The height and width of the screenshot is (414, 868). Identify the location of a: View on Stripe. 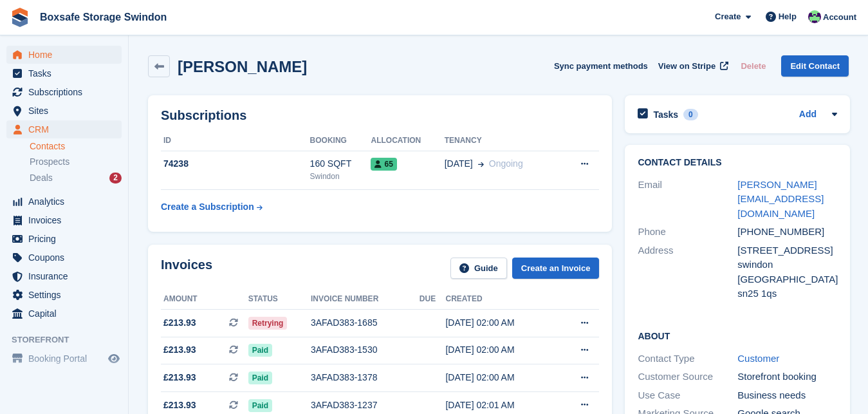
(692, 66).